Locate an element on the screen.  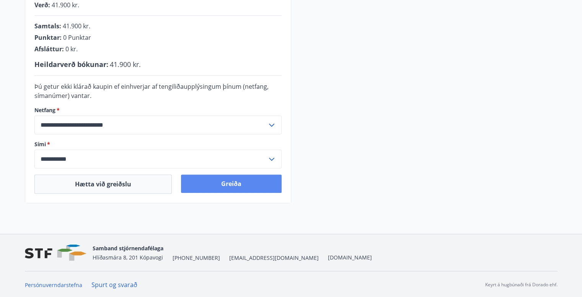
button: Hætta við greiðslu is located at coordinates (103, 184).